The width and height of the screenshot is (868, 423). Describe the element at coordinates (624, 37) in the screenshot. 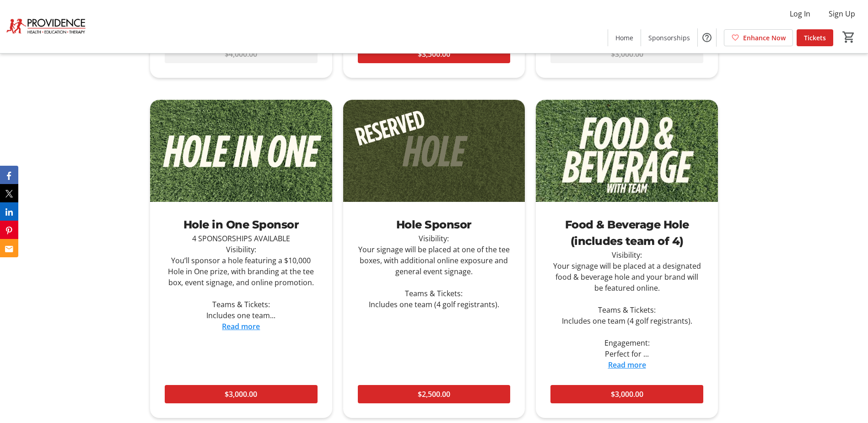

I see `a: Home` at that location.